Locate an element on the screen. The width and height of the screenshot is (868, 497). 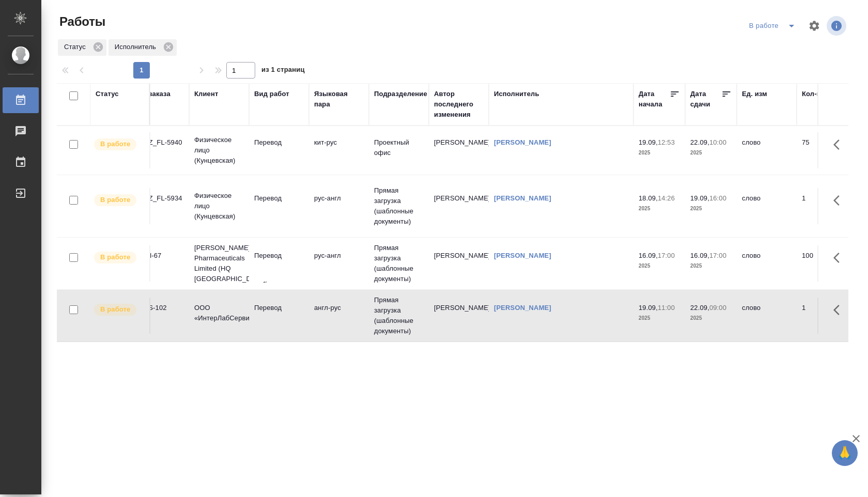
div: KUNZ_FL-5934 is located at coordinates (159, 198).